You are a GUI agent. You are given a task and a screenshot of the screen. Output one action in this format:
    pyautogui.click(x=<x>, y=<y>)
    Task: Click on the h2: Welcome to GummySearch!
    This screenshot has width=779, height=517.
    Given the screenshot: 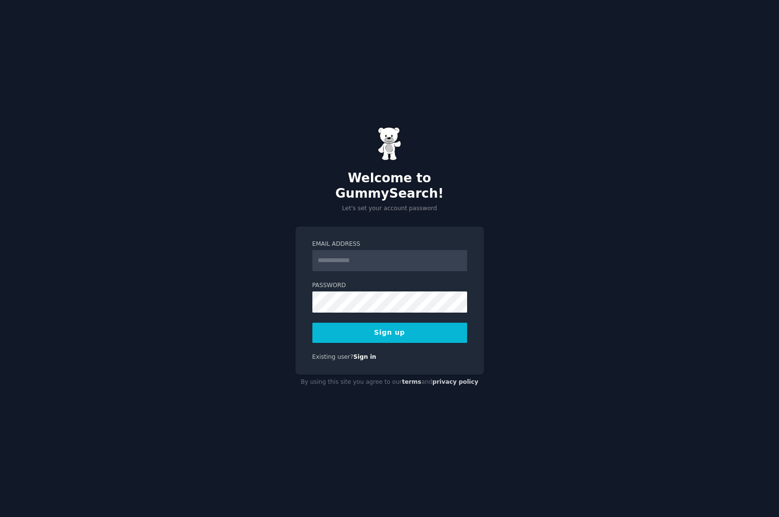 What is the action you would take?
    pyautogui.click(x=390, y=185)
    